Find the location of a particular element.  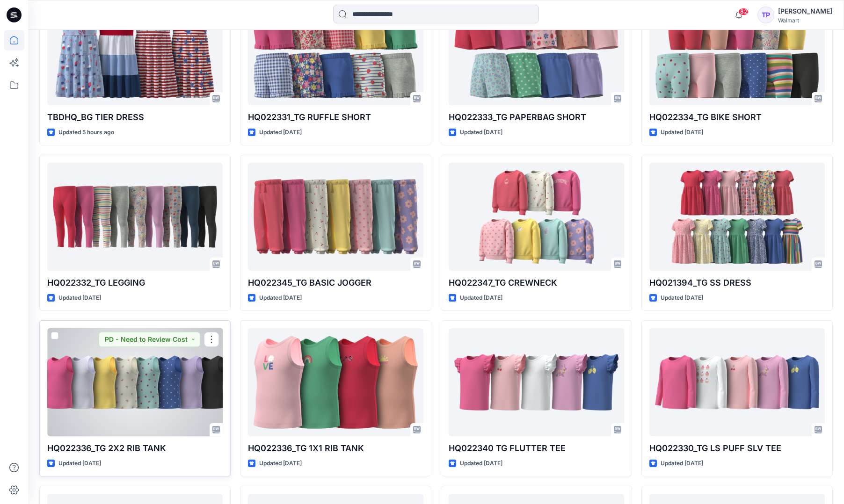

div: Walmart is located at coordinates (806, 20).